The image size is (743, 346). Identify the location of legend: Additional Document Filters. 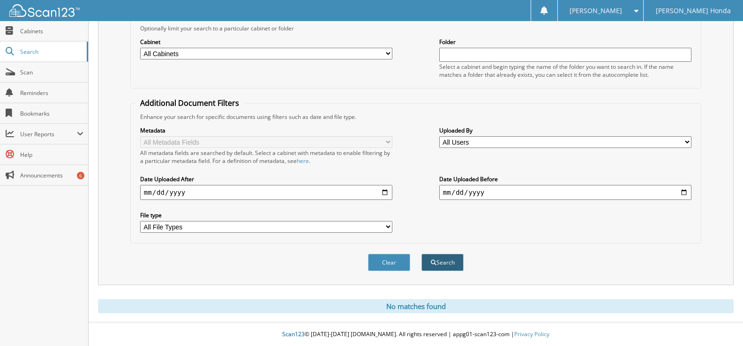
(189, 103).